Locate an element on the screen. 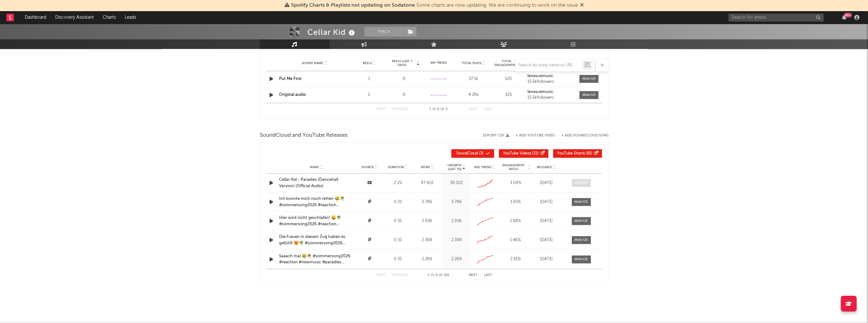 The height and width of the screenshot is (323, 868). span: YouTube Videos is located at coordinates (517, 153).